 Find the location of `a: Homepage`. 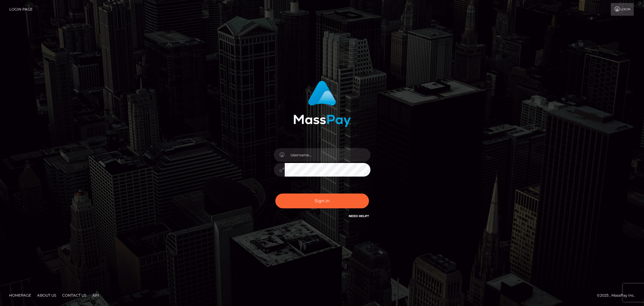

a: Homepage is located at coordinates (20, 295).